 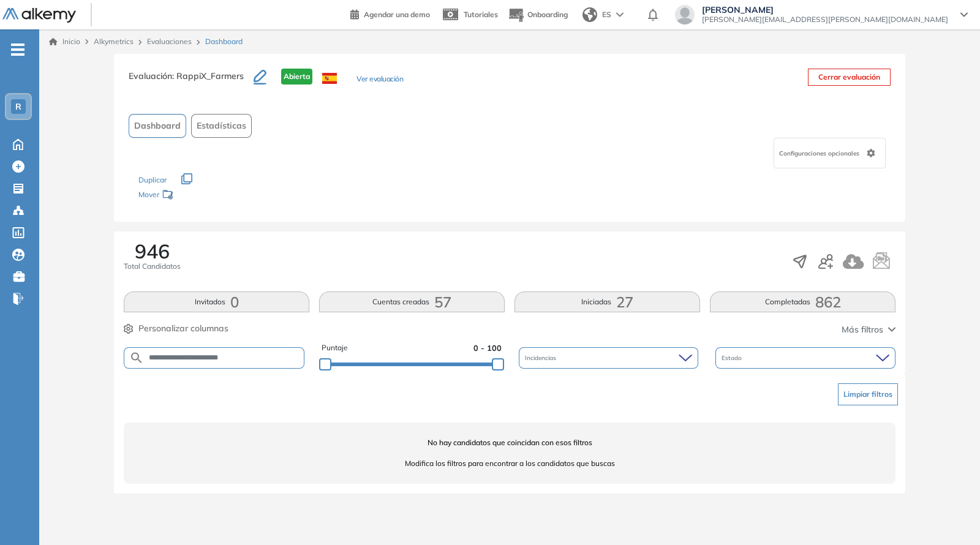 What do you see at coordinates (335, 348) in the screenshot?
I see `span: Puntaje` at bounding box center [335, 348].